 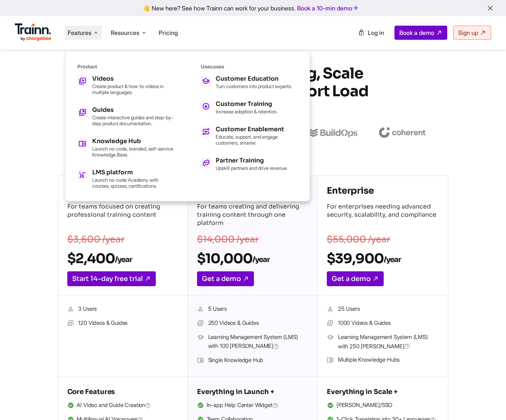 What do you see at coordinates (133, 120) in the screenshot?
I see `p: Create interactive guides and step-by-step product documentation.` at bounding box center [133, 120].